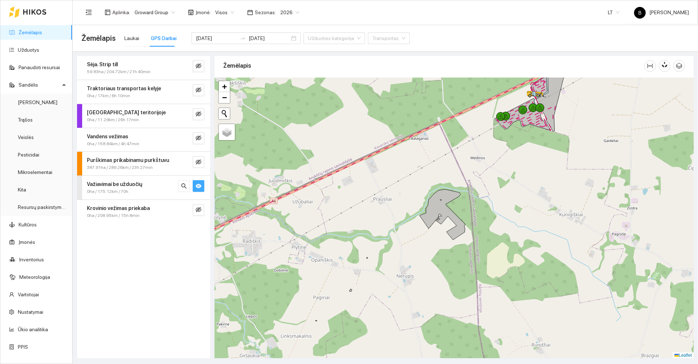 The image size is (698, 364). What do you see at coordinates (31, 312) in the screenshot?
I see `a: Nustatymai` at bounding box center [31, 312].